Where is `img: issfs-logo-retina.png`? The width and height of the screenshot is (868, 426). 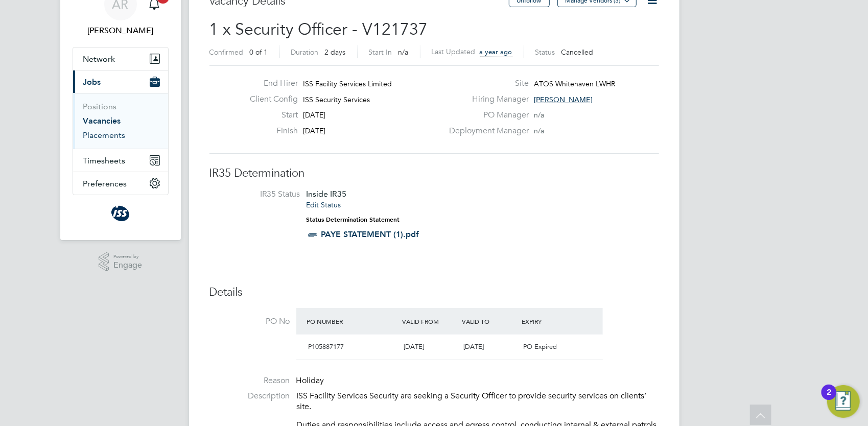
img: issfs-logo-retina.png is located at coordinates (120, 213).